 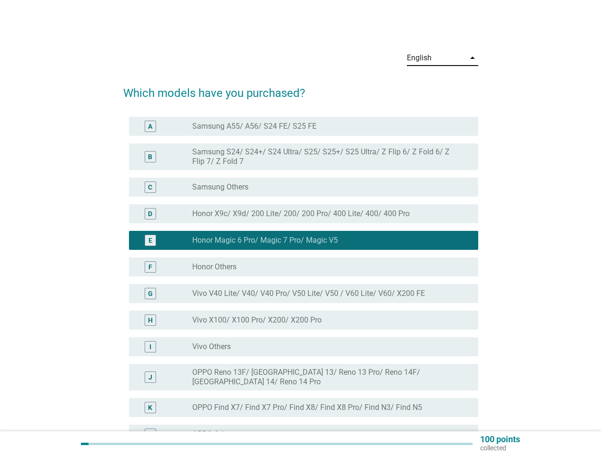 I want to click on div: B, so click(x=150, y=157).